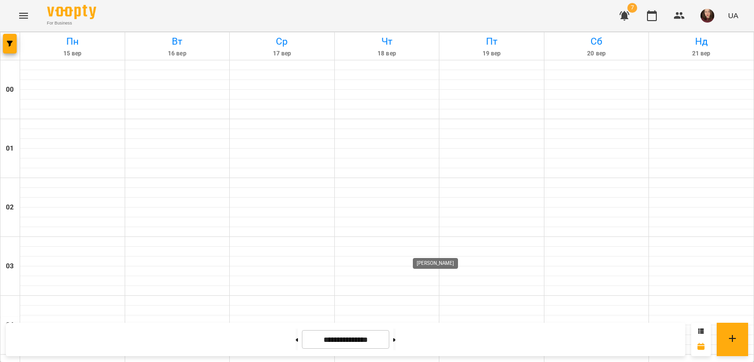 Image resolution: width=754 pixels, height=362 pixels. What do you see at coordinates (72, 41) in the screenshot?
I see `h6: Пн` at bounding box center [72, 41].